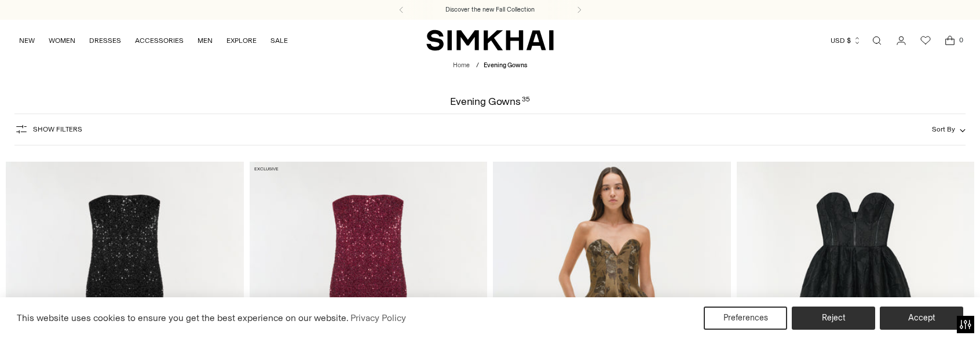 Image resolution: width=980 pixels, height=339 pixels. Describe the element at coordinates (922, 318) in the screenshot. I see `button: Accept` at that location.